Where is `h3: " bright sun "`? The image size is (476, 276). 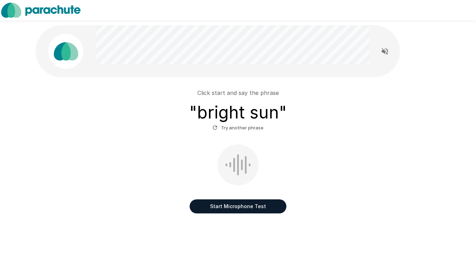
h3: " bright sun " is located at coordinates (238, 113).